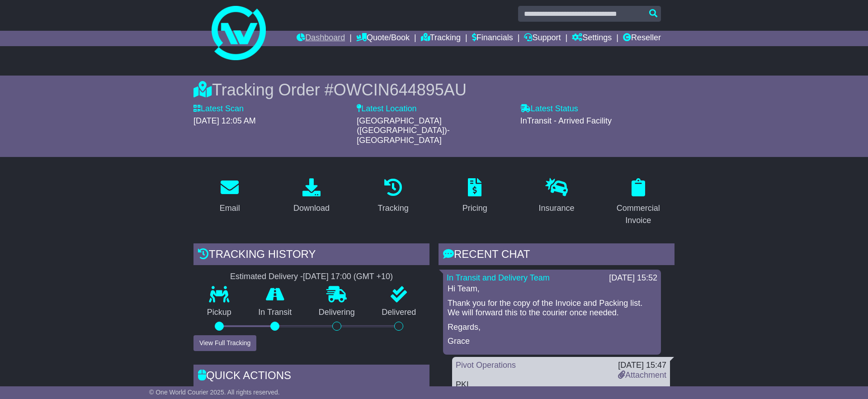 The height and width of the screenshot is (399, 868). Describe the element at coordinates (498, 278) in the screenshot. I see `a: In Transit and Delivery Team` at that location.